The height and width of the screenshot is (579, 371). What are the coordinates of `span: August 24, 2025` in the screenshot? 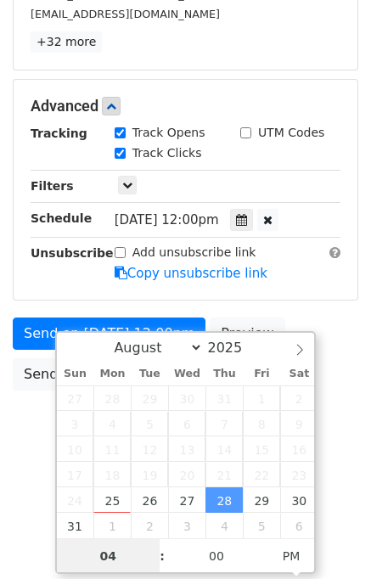 It's located at (76, 500).